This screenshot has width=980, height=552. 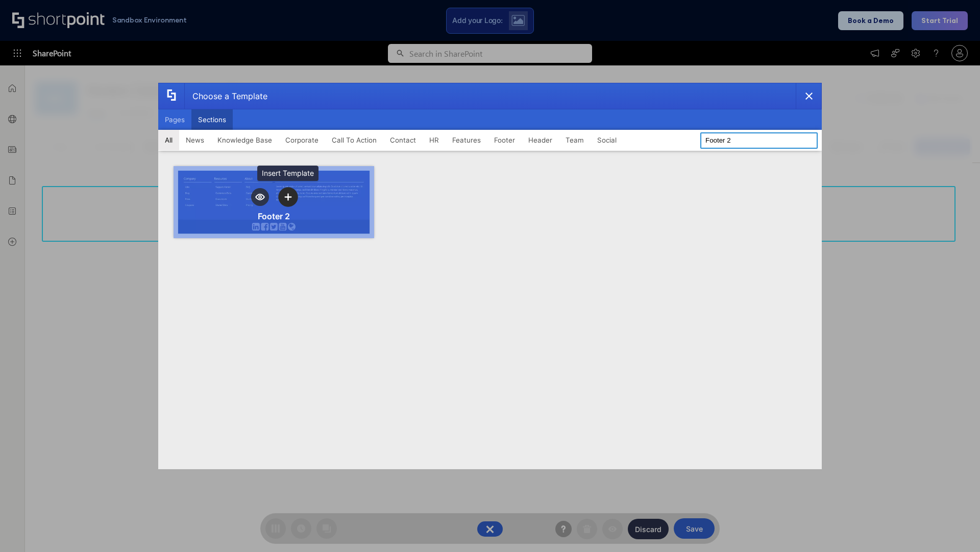 I want to click on div: Choose a Template, so click(x=226, y=96).